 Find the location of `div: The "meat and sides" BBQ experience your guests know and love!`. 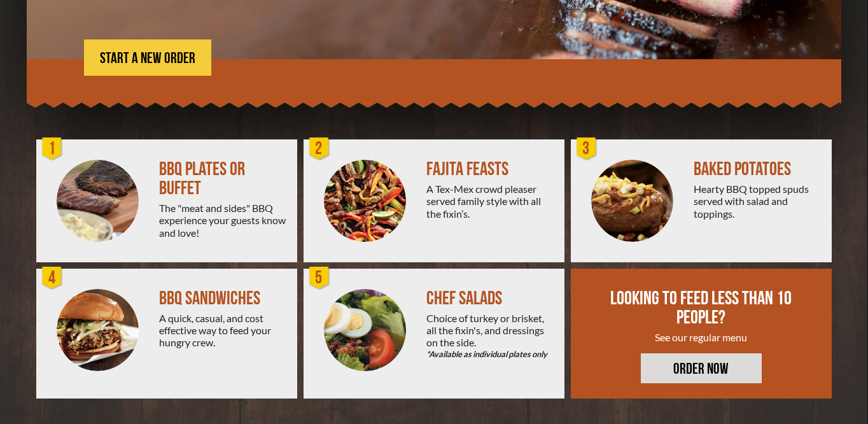

div: The "meat and sides" BBQ experience your guests know and love! is located at coordinates (223, 220).